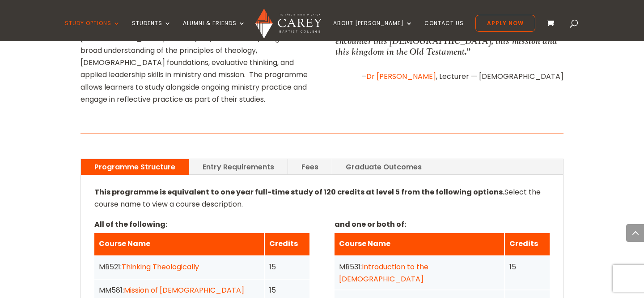 The width and height of the screenshot is (644, 298). Describe the element at coordinates (288, 23) in the screenshot. I see `img: Carey Baptist College` at that location.